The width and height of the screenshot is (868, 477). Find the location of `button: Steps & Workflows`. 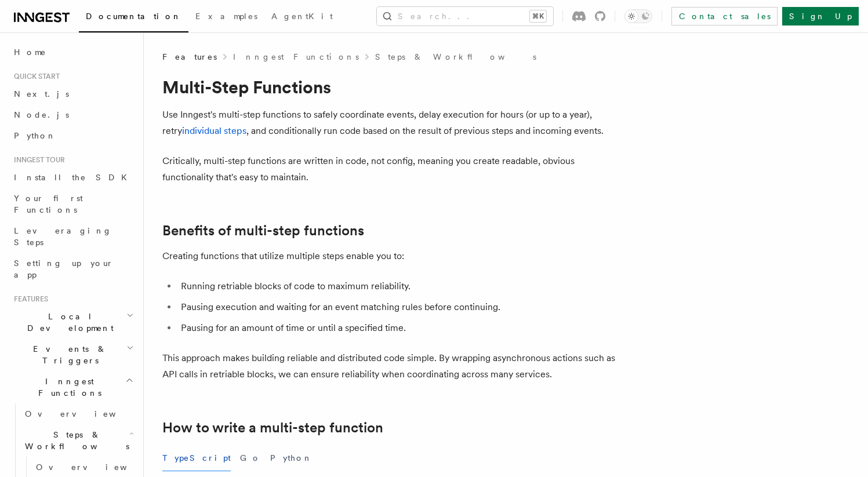

button: Steps & Workflows is located at coordinates (78, 441).